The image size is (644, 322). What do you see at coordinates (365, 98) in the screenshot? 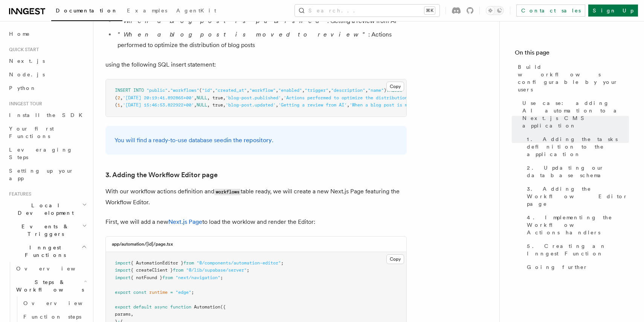
I see `span: 'Actions performed to optimize the distribution of blog posts'` at bounding box center [365, 98].